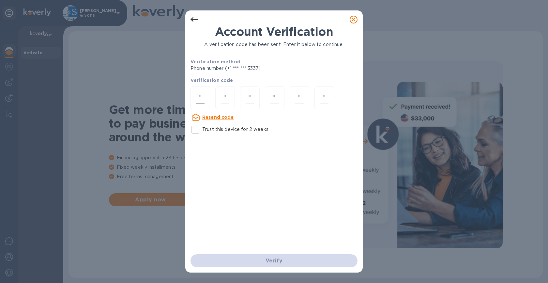 This screenshot has height=283, width=548. Describe the element at coordinates (274, 80) in the screenshot. I see `p: Verification code` at that location.